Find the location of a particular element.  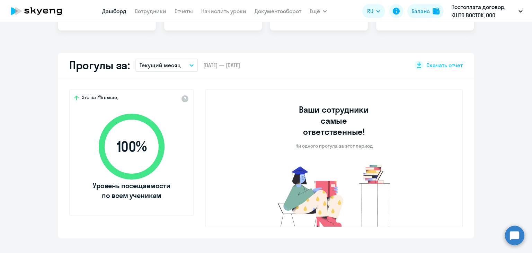

button: Балансbalance is located at coordinates (425, 11).